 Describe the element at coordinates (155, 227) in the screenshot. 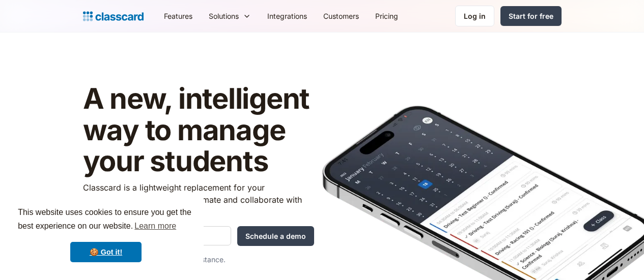

I see `a: learn more about cookies` at that location.